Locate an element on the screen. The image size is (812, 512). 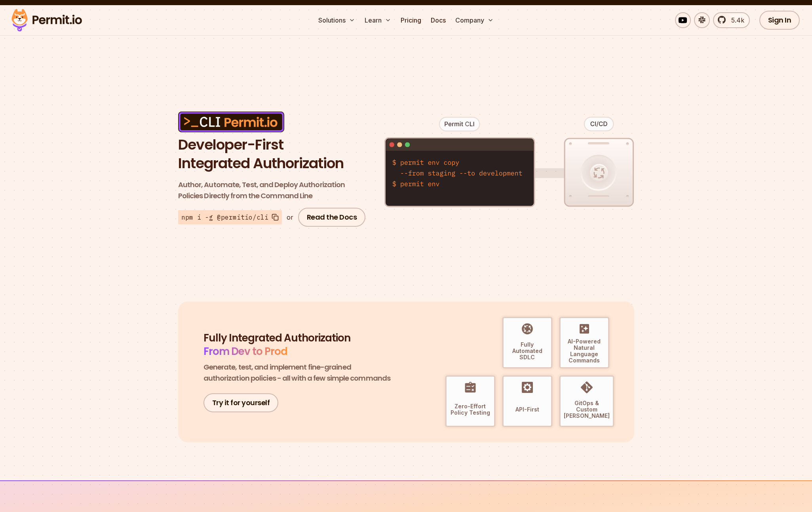
p: AI-Powered Natural Language Commands is located at coordinates (584, 350).